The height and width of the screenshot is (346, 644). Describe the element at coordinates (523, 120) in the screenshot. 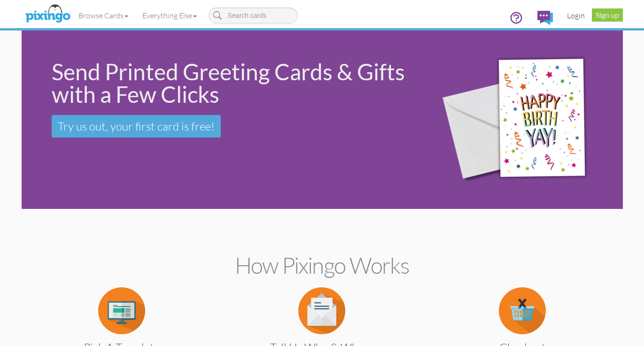

I see `img: 942c5090-71ba-4bfc-9a92-ca782dcda692.png` at that location.